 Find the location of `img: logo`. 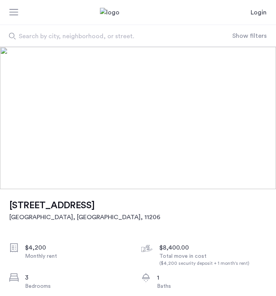

img: logo is located at coordinates (138, 12).